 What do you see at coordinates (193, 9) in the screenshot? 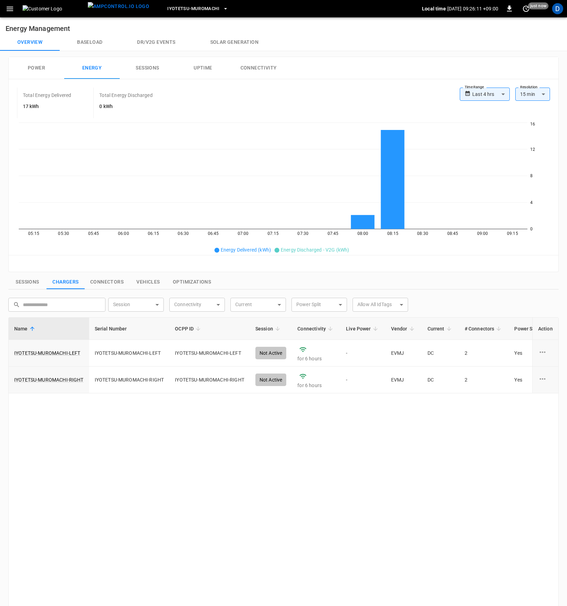
I see `span: Iyotetsu-Muromachi` at bounding box center [193, 9].